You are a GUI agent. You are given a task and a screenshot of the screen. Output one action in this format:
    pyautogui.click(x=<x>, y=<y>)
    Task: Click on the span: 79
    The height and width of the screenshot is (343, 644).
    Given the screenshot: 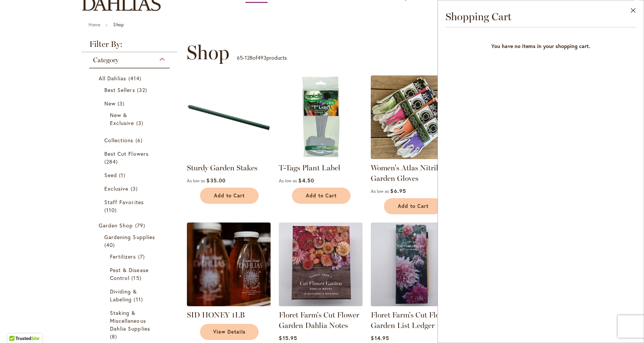 What is the action you would take?
    pyautogui.click(x=141, y=225)
    